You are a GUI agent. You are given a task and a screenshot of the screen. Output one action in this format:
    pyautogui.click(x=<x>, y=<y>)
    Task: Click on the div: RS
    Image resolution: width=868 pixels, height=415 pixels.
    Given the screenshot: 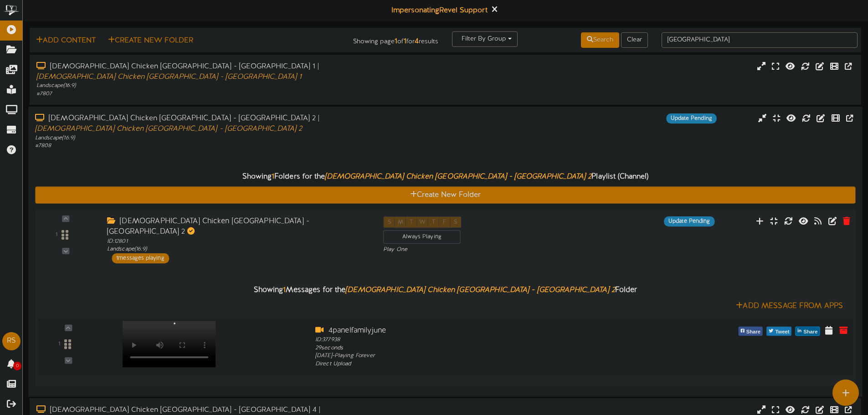 What is the action you would take?
    pyautogui.click(x=12, y=342)
    